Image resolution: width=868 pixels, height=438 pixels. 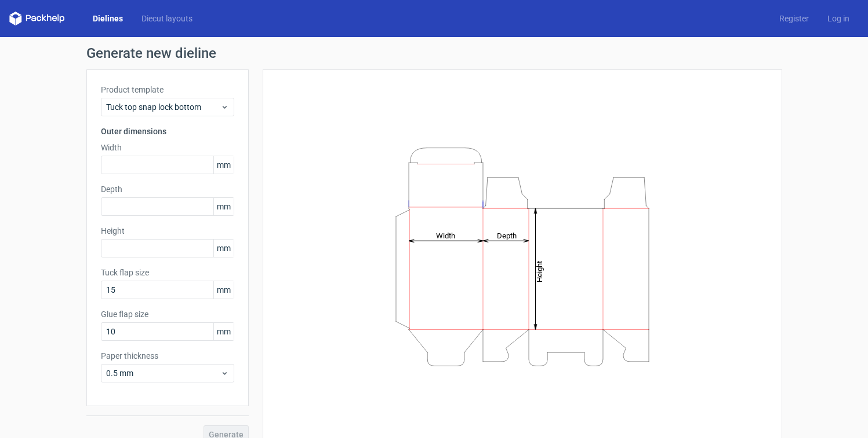 I want to click on a: Log in, so click(x=838, y=18).